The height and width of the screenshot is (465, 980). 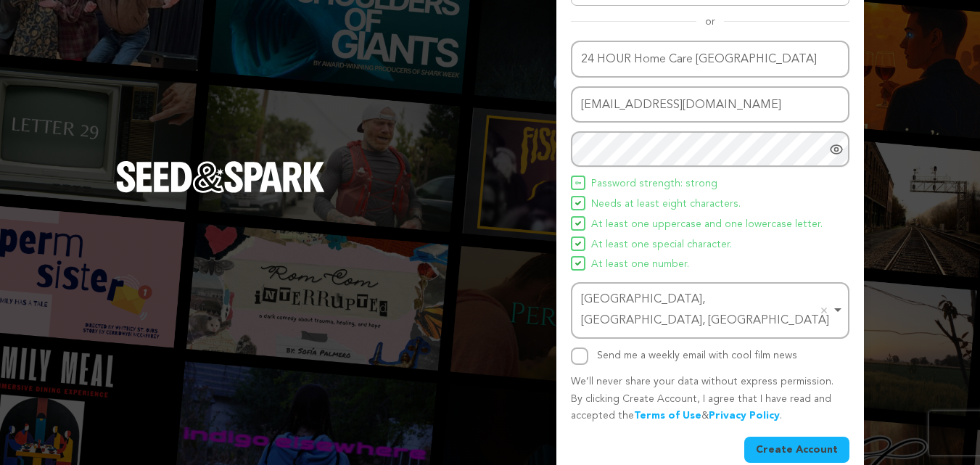 What do you see at coordinates (745, 416) in the screenshot?
I see `a: Privacy Policy` at bounding box center [745, 416].